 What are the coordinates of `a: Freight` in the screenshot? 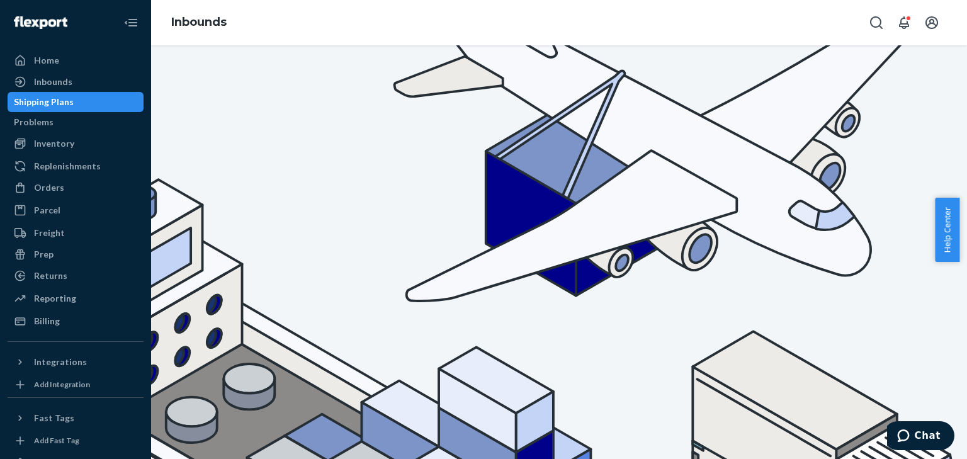 It's located at (76, 233).